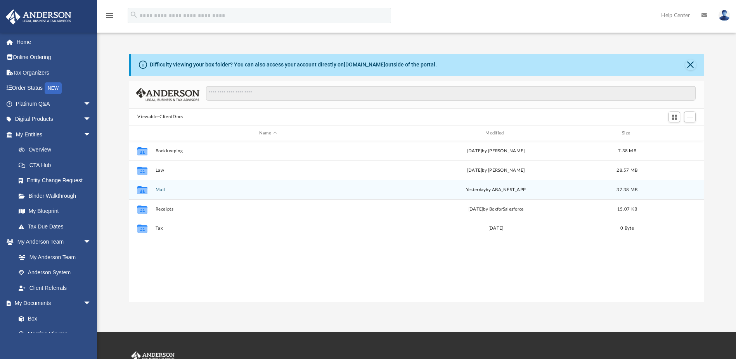 The width and height of the screenshot is (736, 359). Describe the element at coordinates (55, 272) in the screenshot. I see `a: Anderson System` at that location.